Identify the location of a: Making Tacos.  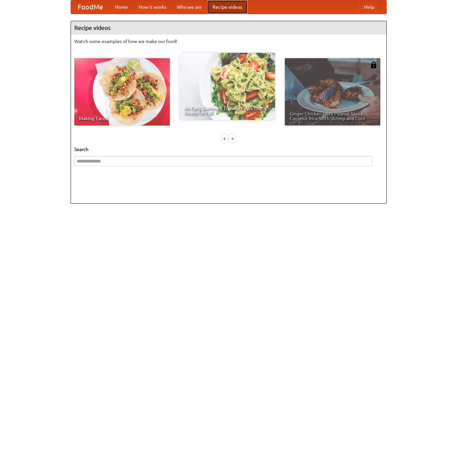
(122, 92).